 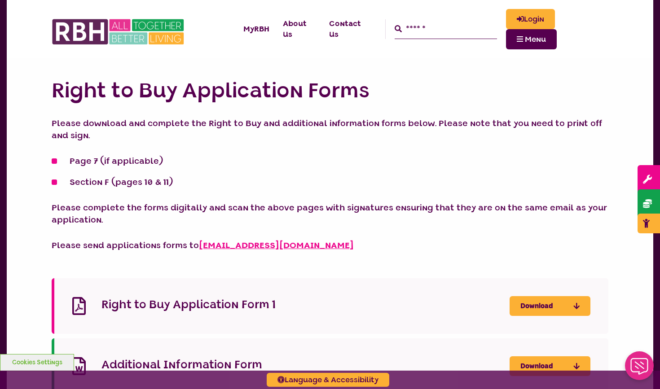 I want to click on h2: Right to Buy Application Forms, so click(x=330, y=90).